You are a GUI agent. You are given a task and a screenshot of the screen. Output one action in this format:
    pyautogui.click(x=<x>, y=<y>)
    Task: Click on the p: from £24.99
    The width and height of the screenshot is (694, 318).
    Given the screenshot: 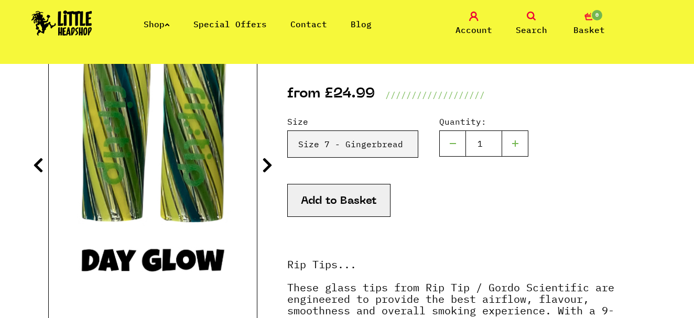 What is the action you would take?
    pyautogui.click(x=331, y=95)
    